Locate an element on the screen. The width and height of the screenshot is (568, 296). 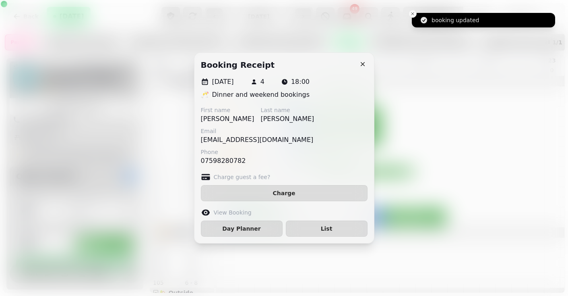
p: 18:00 is located at coordinates (300, 82).